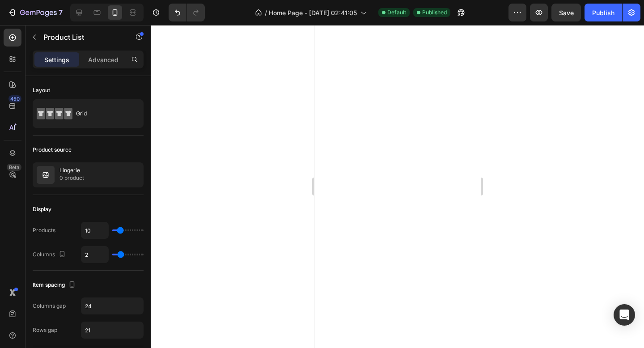 The width and height of the screenshot is (644, 348). Describe the element at coordinates (104, 59) in the screenshot. I see `p: Advanced` at that location.